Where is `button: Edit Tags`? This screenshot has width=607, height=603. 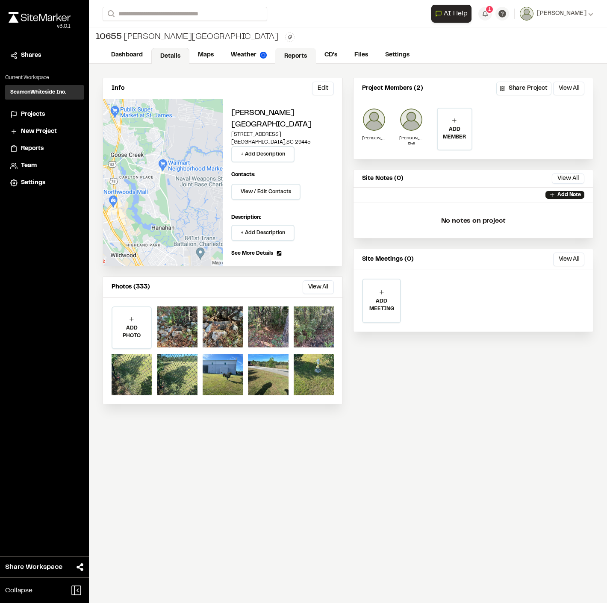 button: Edit Tags is located at coordinates (290, 37).